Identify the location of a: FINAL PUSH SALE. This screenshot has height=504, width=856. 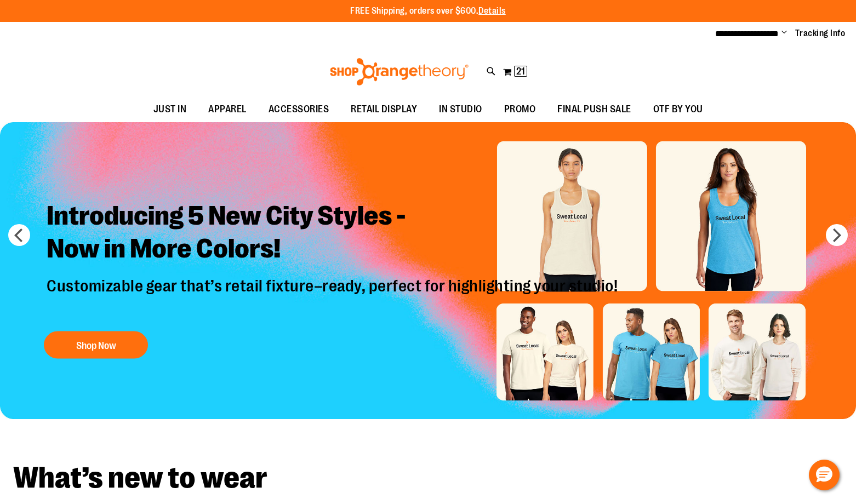
(594, 110).